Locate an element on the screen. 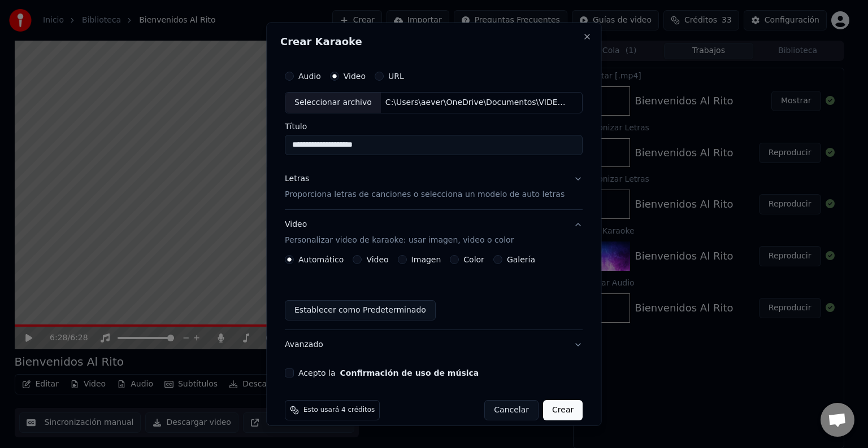  label: Audio is located at coordinates (309, 76).